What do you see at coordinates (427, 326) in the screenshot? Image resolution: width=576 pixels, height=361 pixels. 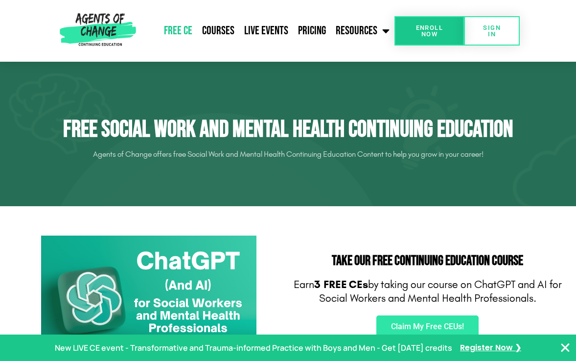 I see `a: Claim My Free CEUs!` at bounding box center [427, 326].